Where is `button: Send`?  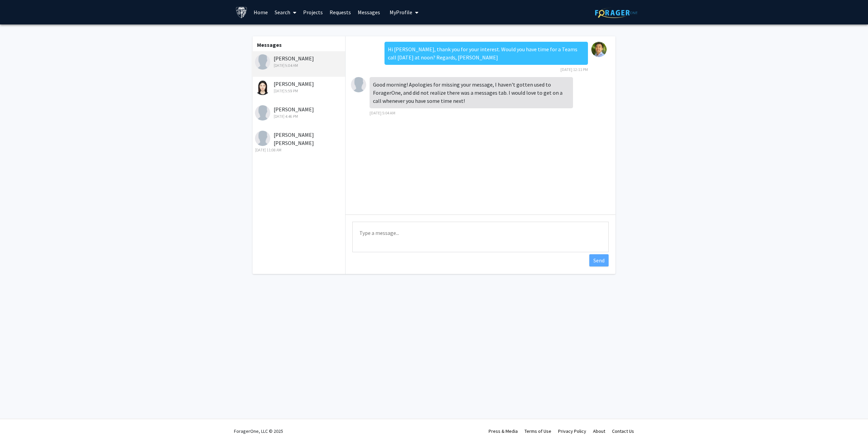 button: Send is located at coordinates (599, 260).